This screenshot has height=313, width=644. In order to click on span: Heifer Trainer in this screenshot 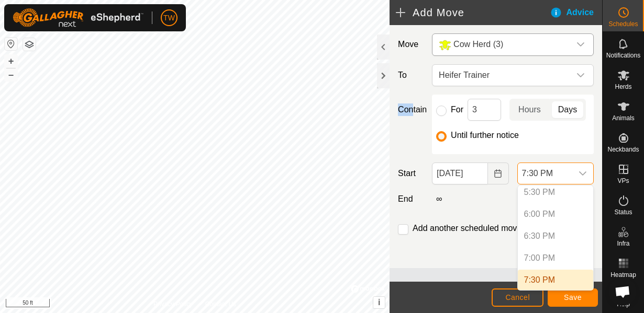, I will do `click(502, 75)`.